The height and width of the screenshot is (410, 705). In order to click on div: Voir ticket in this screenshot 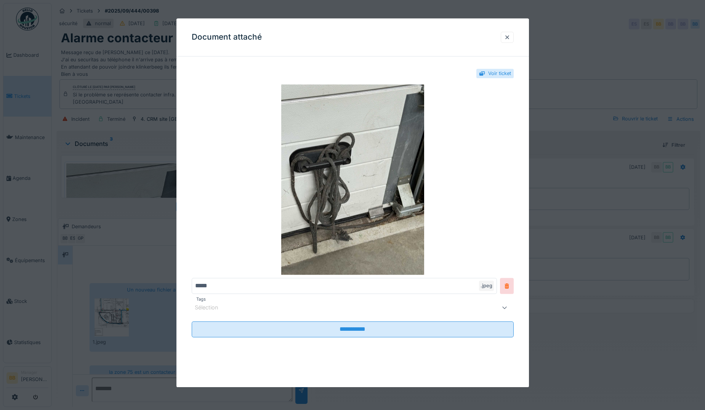, I will do `click(499, 73)`.